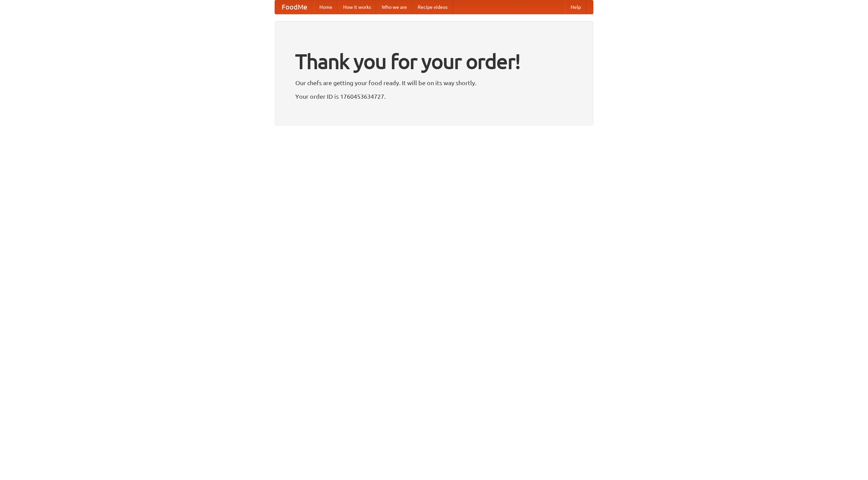  Describe the element at coordinates (357, 7) in the screenshot. I see `a: How it works` at that location.